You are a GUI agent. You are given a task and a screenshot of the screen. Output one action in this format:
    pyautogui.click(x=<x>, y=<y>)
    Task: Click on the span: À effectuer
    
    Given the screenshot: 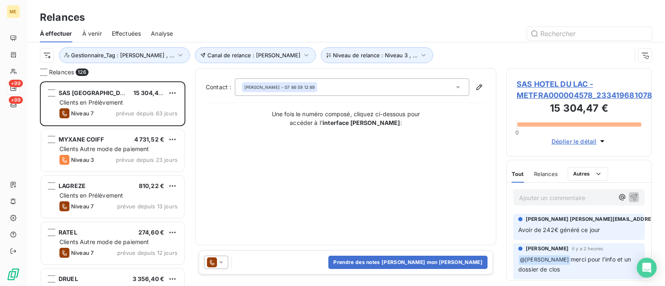 What is the action you would take?
    pyautogui.click(x=56, y=34)
    